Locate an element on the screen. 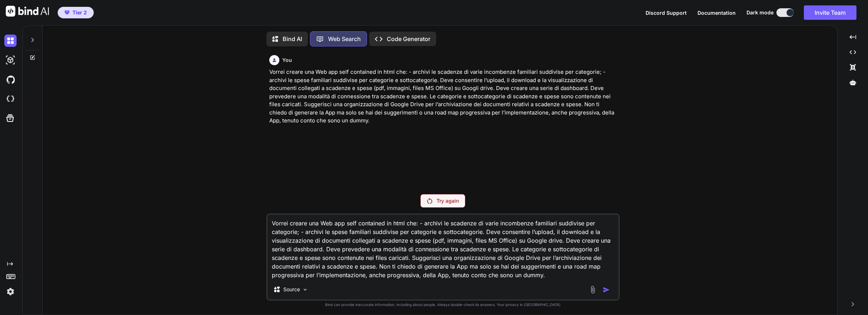 Image resolution: width=868 pixels, height=315 pixels. span: Tier 2 is located at coordinates (79, 13).